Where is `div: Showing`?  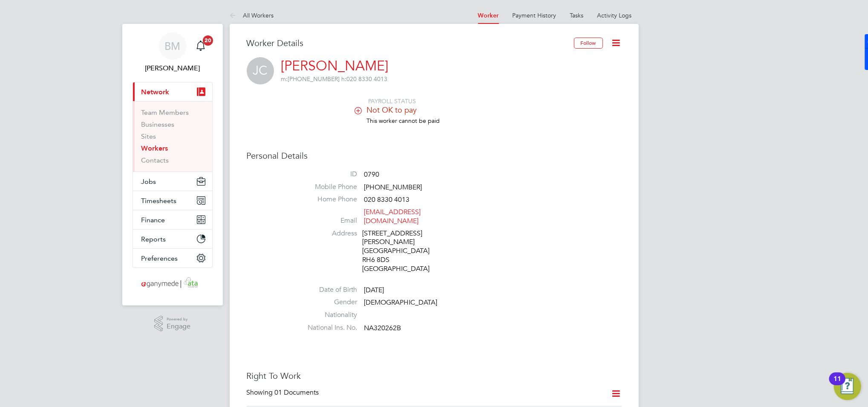
div: Showing is located at coordinates (284, 392).